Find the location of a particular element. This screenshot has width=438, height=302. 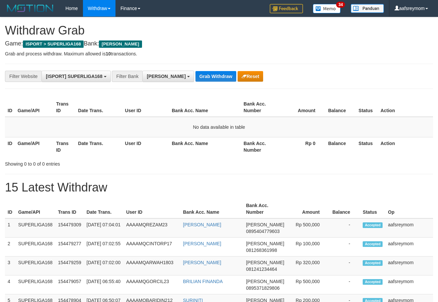

a: BRILIAN FINANDA is located at coordinates (203, 281).